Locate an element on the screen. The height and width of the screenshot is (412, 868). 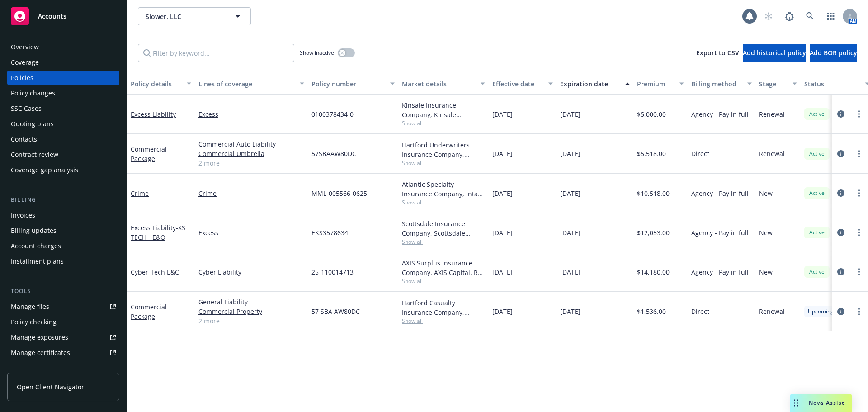
a: Account charges is located at coordinates (64, 246).